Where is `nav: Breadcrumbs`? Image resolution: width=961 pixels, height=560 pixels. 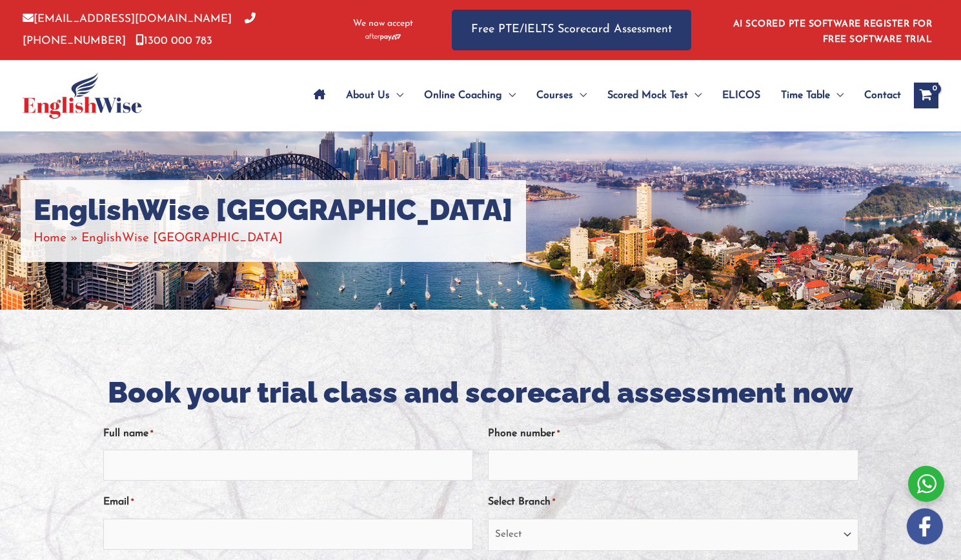 nav: Breadcrumbs is located at coordinates (273, 238).